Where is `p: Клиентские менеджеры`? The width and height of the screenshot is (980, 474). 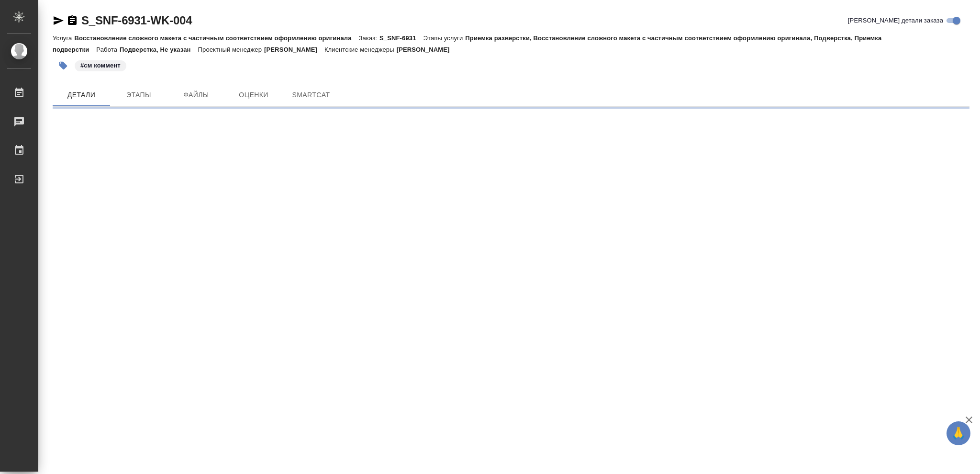
p: Клиентские менеджеры is located at coordinates (360, 49).